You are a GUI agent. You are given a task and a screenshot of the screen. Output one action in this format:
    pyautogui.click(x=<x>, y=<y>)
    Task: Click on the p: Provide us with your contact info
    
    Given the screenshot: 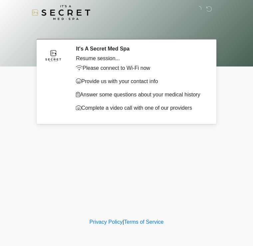 What is the action you would take?
    pyautogui.click(x=140, y=81)
    